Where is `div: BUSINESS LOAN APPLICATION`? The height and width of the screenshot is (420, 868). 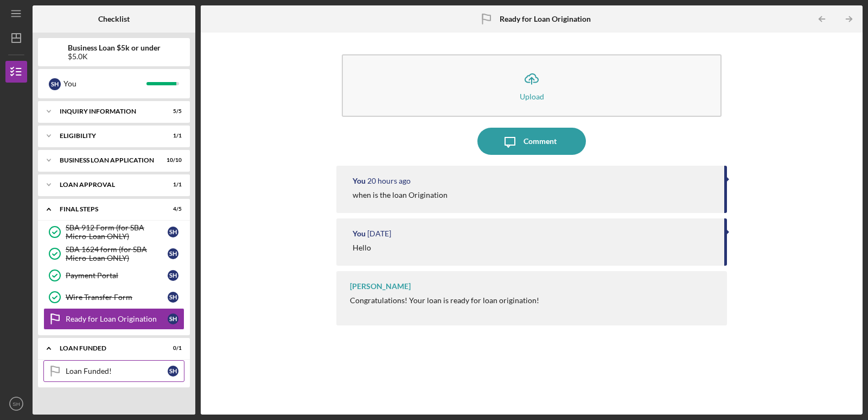
div: BUSINESS LOAN APPLICATION is located at coordinates (107, 160).